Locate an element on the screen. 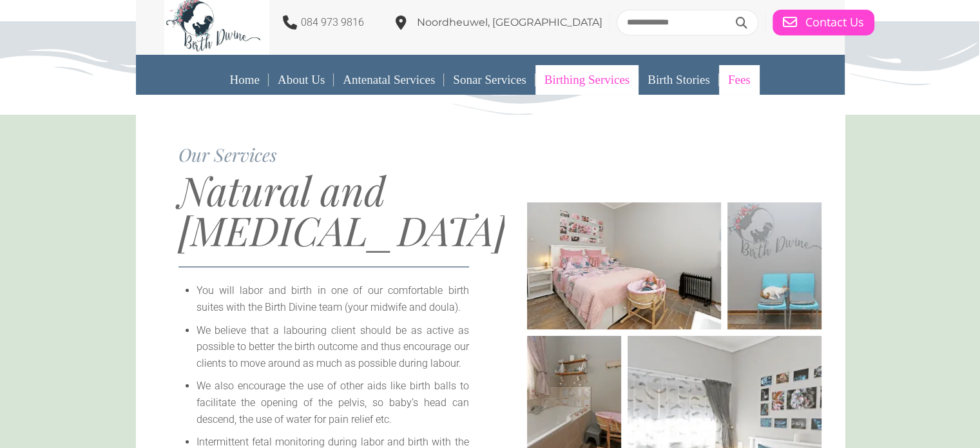 The height and width of the screenshot is (448, 980). a: Home is located at coordinates (244, 80).